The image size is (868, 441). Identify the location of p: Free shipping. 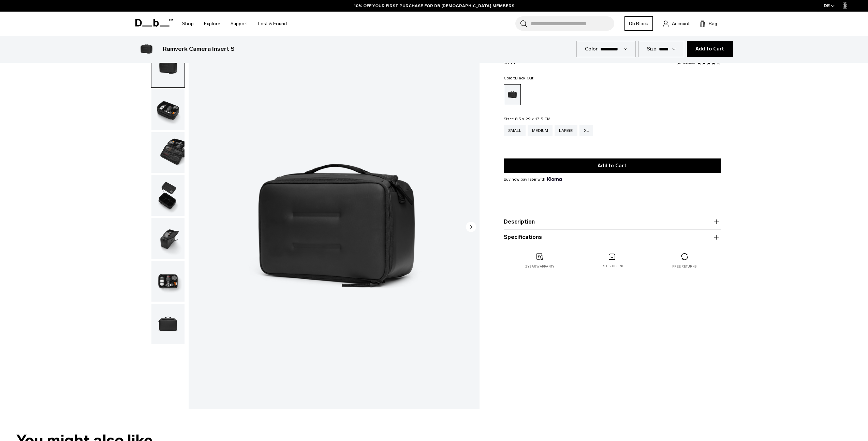
(612, 266).